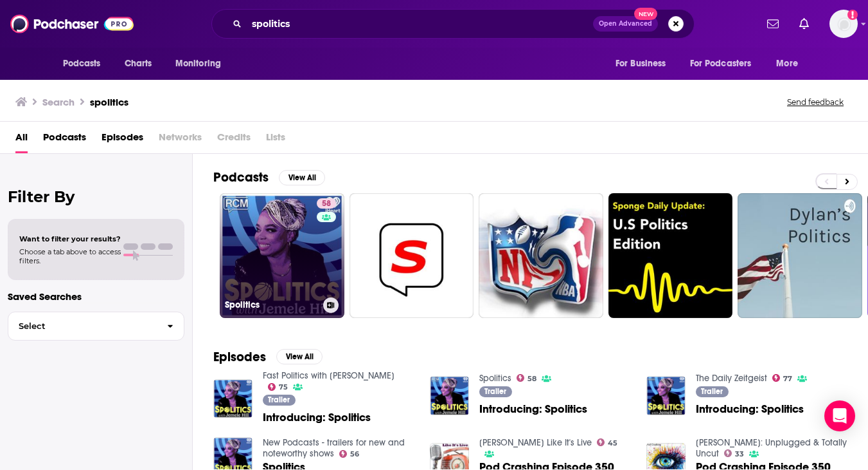 The image size is (868, 470). Describe the element at coordinates (122, 140) in the screenshot. I see `a: Episodes` at that location.